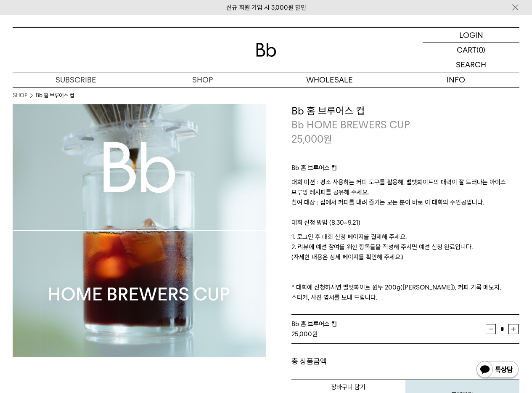  Describe the element at coordinates (348, 362) in the screenshot. I see `dt: 총 상품금액` at that location.